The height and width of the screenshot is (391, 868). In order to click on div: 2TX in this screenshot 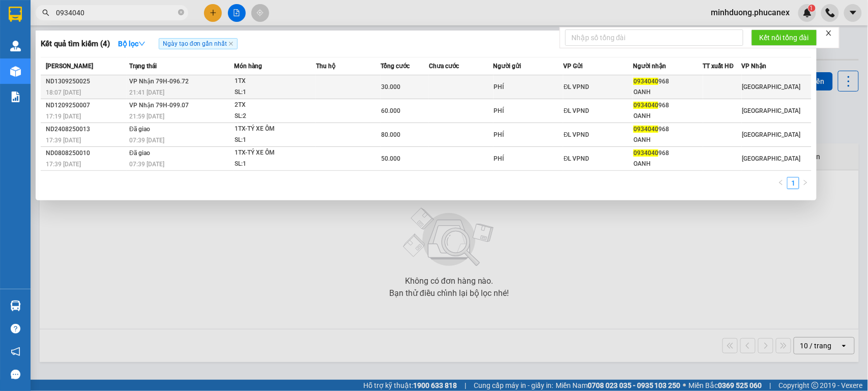, I will do `click(273, 105)`.